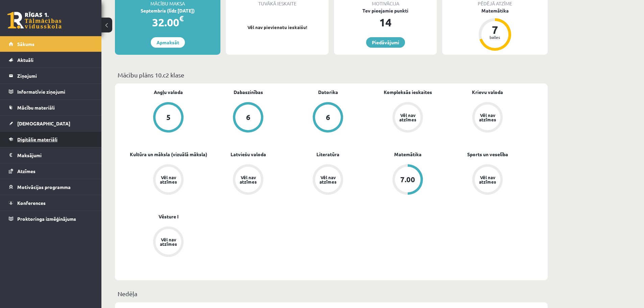 This screenshot has height=308, width=644. I want to click on div: 5, so click(168, 117).